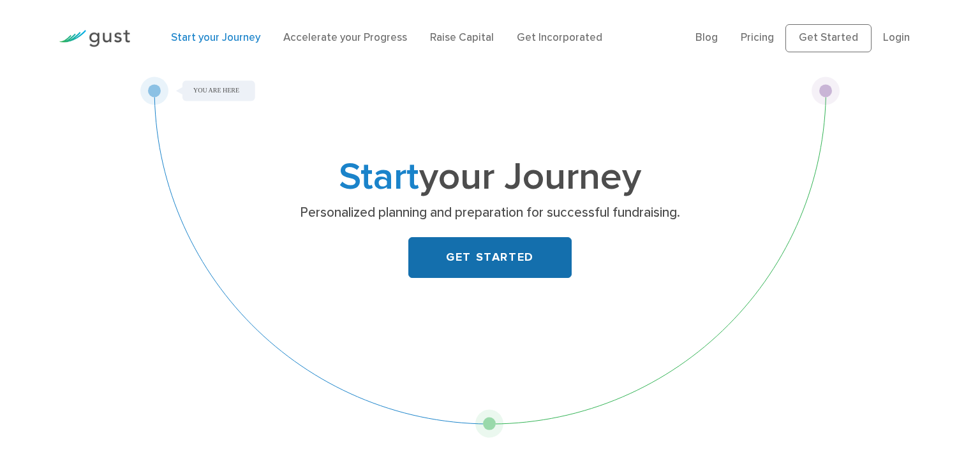  What do you see at coordinates (216, 38) in the screenshot?
I see `a: Start your Journey` at bounding box center [216, 38].